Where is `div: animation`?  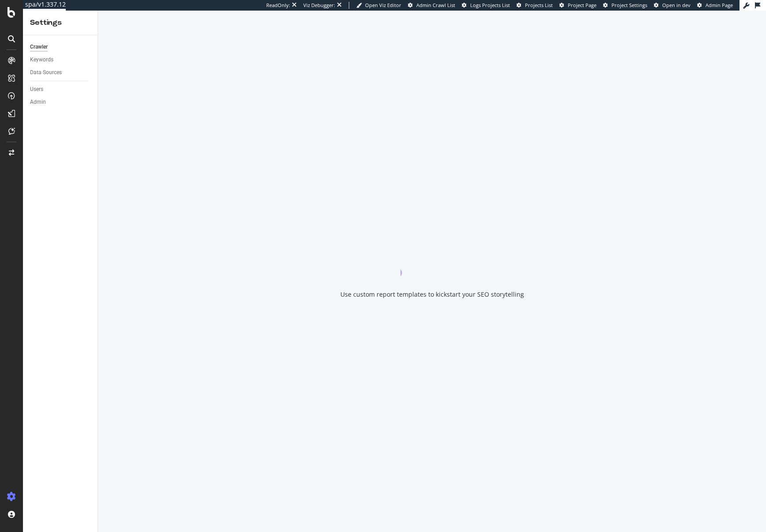 div: animation is located at coordinates (432, 260).